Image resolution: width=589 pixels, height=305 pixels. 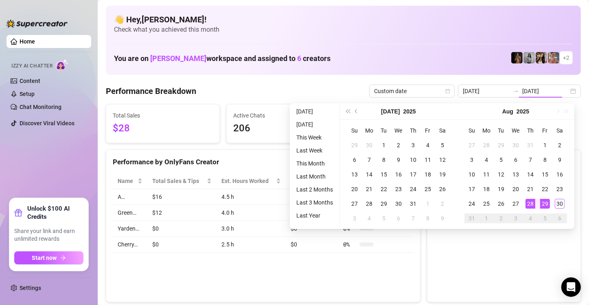 I want to click on strong: Unlock $100 AI Credits, so click(x=55, y=213).